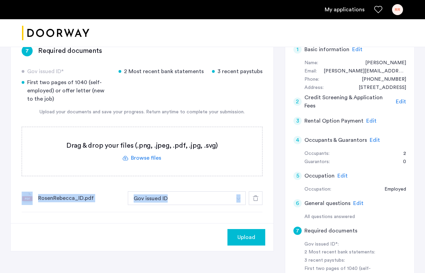 This screenshot has height=273, width=425. Describe the element at coordinates (317, 162) in the screenshot. I see `div: Guarantors:` at that location.